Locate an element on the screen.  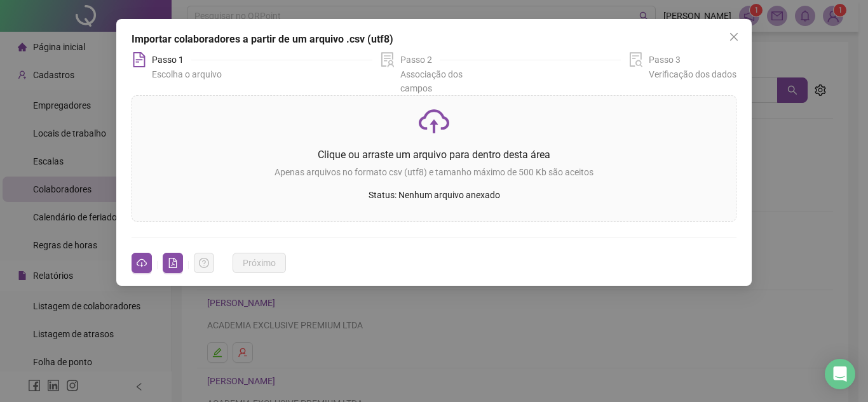
button: Próximo is located at coordinates (259, 263).